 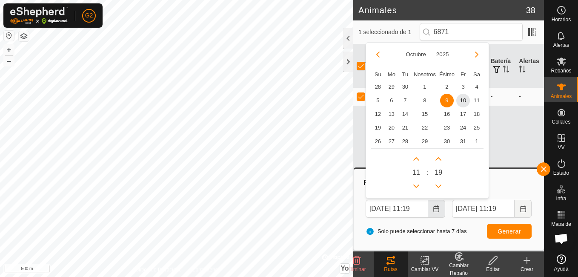 What do you see at coordinates (561, 71) in the screenshot?
I see `span: Rebaños` at bounding box center [561, 71].